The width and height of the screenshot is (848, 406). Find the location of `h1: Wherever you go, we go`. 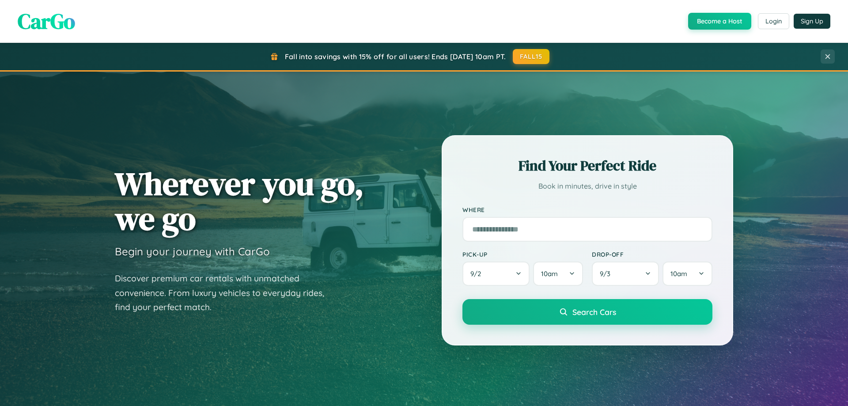

h1: Wherever you go, we go is located at coordinates (239, 201).